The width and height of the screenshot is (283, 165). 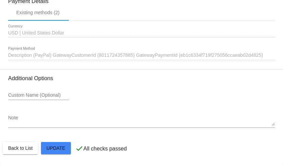 I want to click on button: Back to List, so click(x=20, y=148).